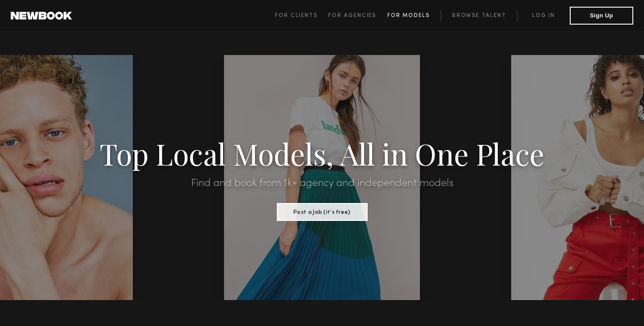 Image resolution: width=644 pixels, height=326 pixels. What do you see at coordinates (301, 16) in the screenshot?
I see `a: For Clients` at bounding box center [301, 16].